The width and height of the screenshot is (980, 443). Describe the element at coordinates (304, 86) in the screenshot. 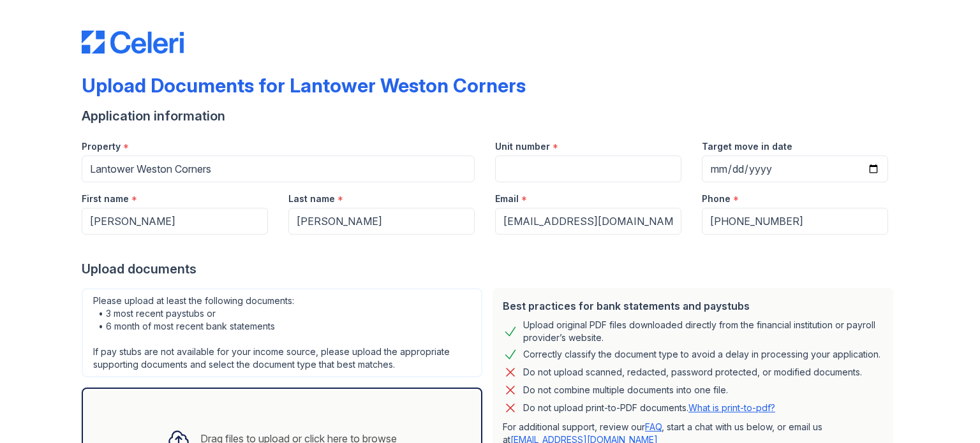

I see `div: Upload Documents for Lantower Weston Corners` at that location.